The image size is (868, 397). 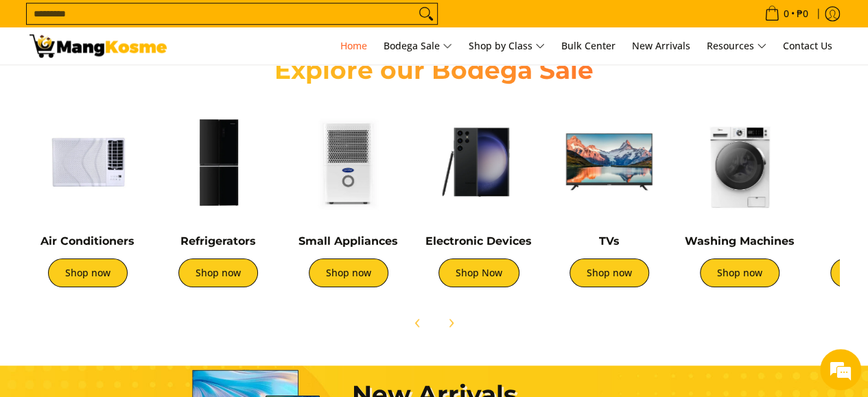 I want to click on button: Previous, so click(x=417, y=323).